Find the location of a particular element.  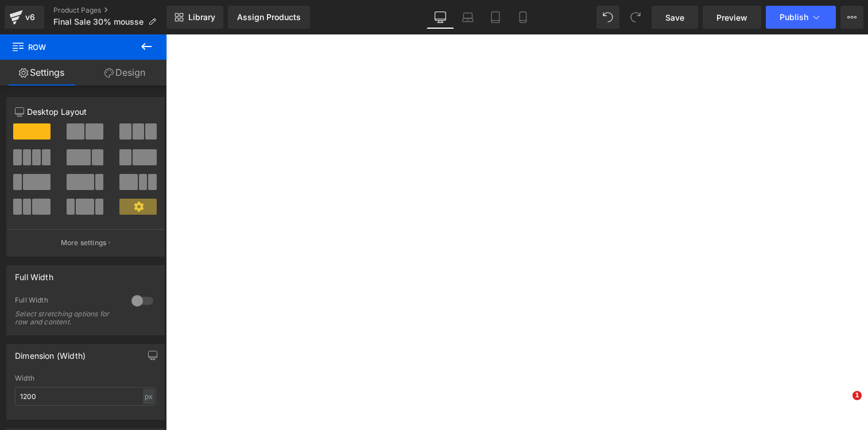

p: More settings is located at coordinates (84, 243).